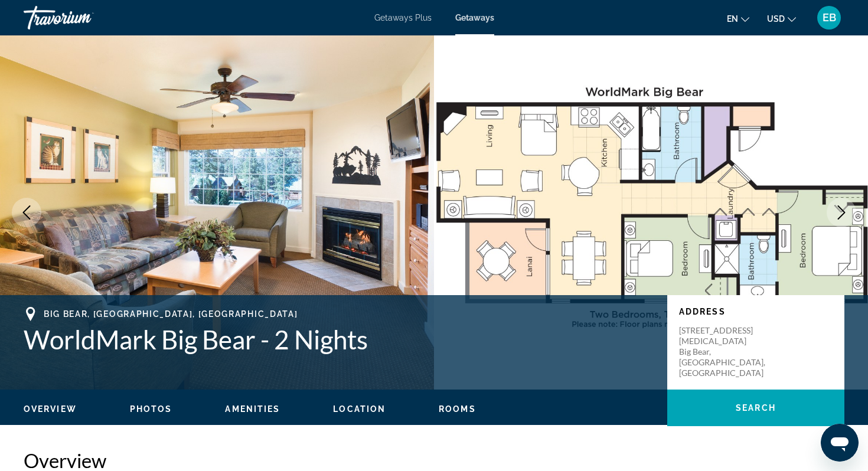  What do you see at coordinates (252, 409) in the screenshot?
I see `span: Amenities` at bounding box center [252, 409].